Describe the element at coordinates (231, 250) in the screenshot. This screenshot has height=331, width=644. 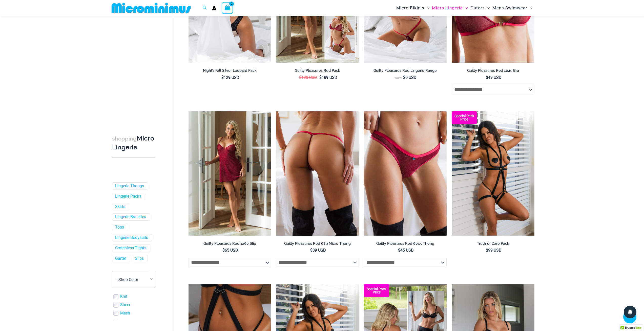
I see `bdi: 65 USD` at that location.